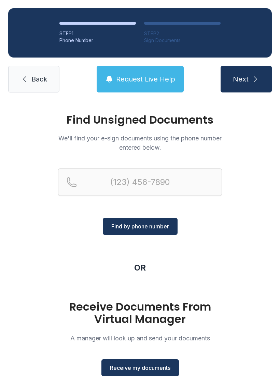 The height and width of the screenshot is (389, 280). I want to click on span: Find by phone number, so click(140, 226).